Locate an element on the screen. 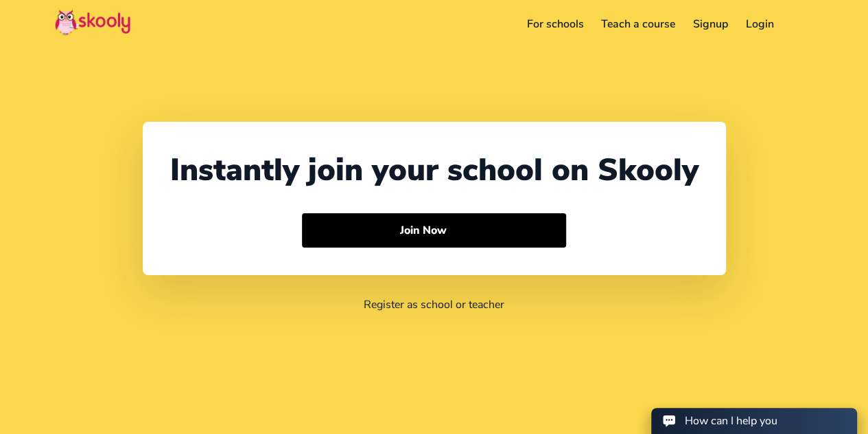 The image size is (868, 434). a: Teach a course is located at coordinates (639, 24).